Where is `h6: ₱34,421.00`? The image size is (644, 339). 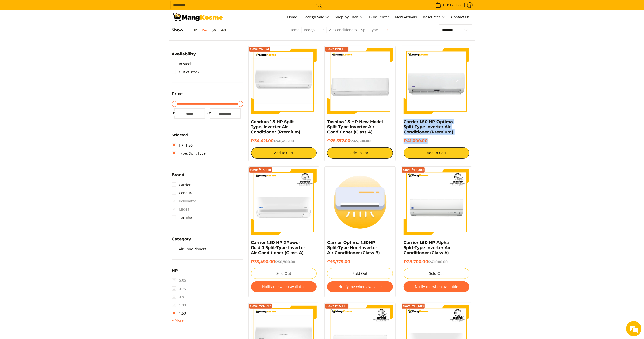
h6: ₱34,421.00 is located at coordinates (284, 141).